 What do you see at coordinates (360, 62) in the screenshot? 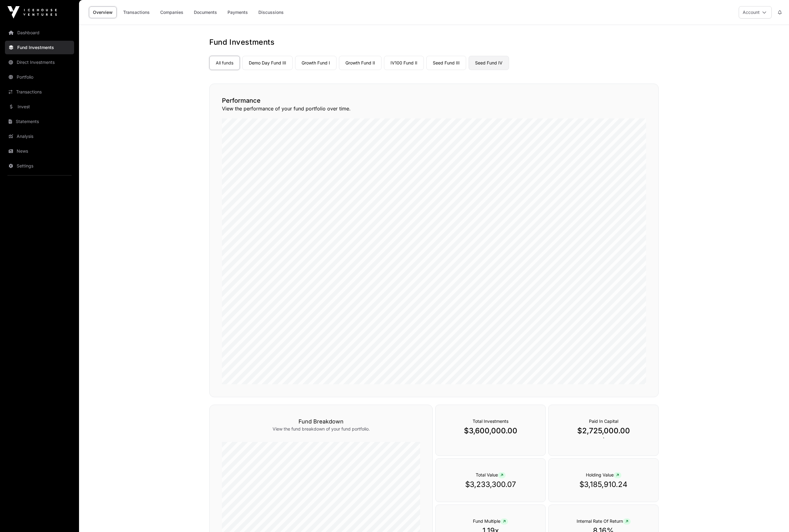
I see `a: Growth Fund II` at bounding box center [360, 62].